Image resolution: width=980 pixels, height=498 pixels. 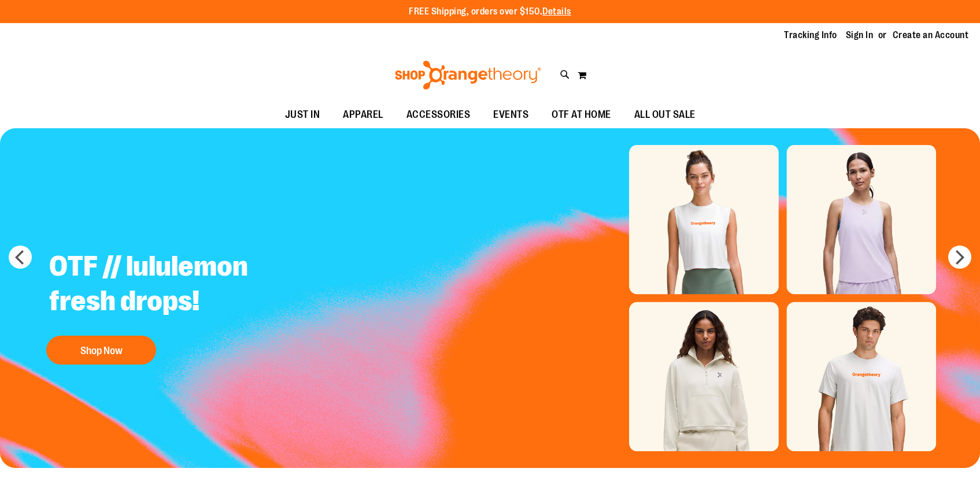 I want to click on p: FREE Shipping, orders over $150., so click(x=490, y=12).